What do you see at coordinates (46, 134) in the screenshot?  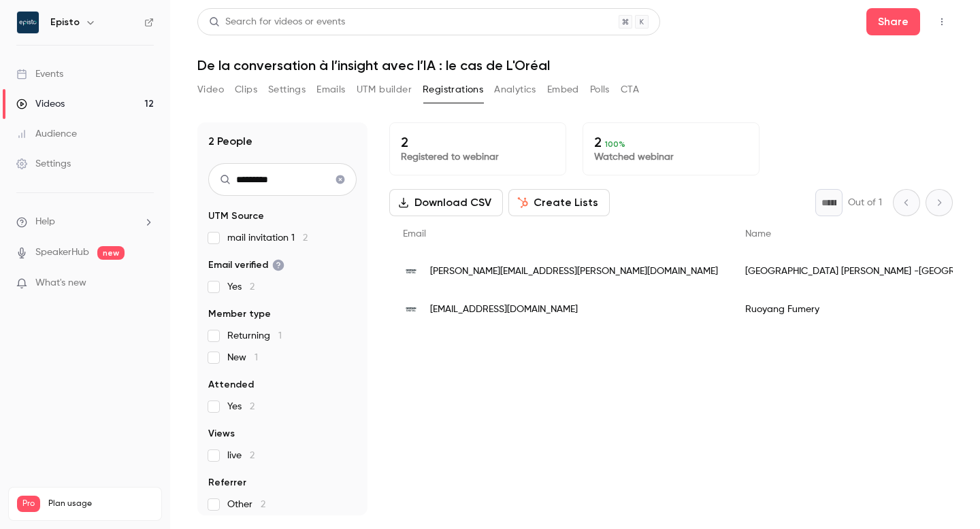 I see `div: Audience` at bounding box center [46, 134].